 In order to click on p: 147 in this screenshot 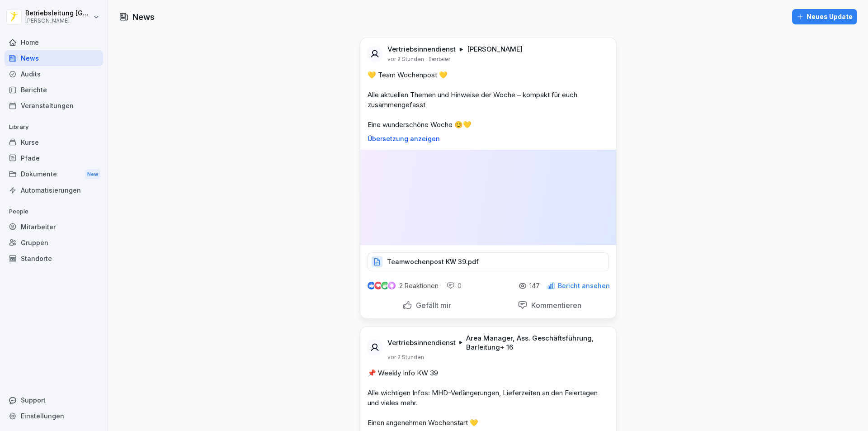, I will do `click(534, 286)`.